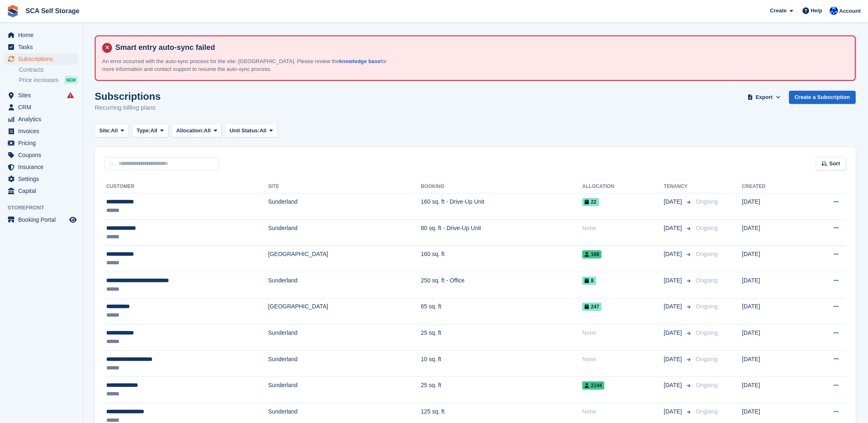 This screenshot has height=423, width=868. I want to click on i: Smart entry sync failures have occurred, so click(70, 95).